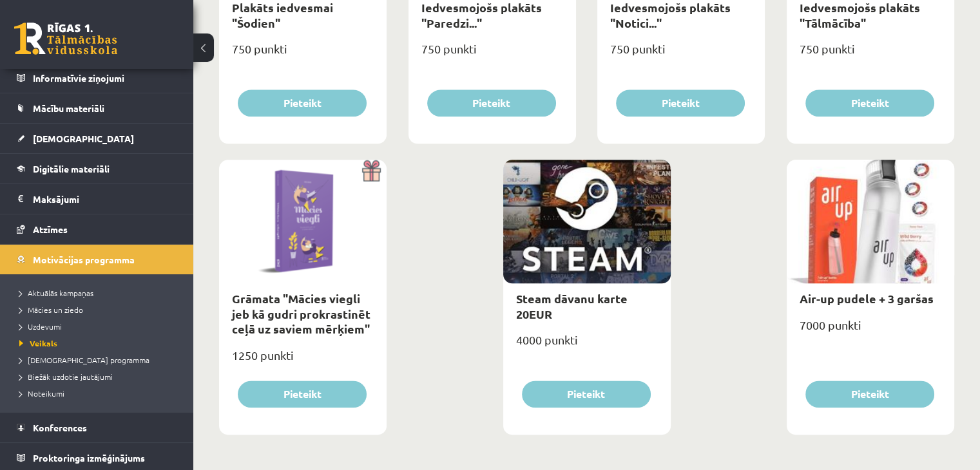  What do you see at coordinates (100, 394) in the screenshot?
I see `a: Noteikumi` at bounding box center [100, 394].